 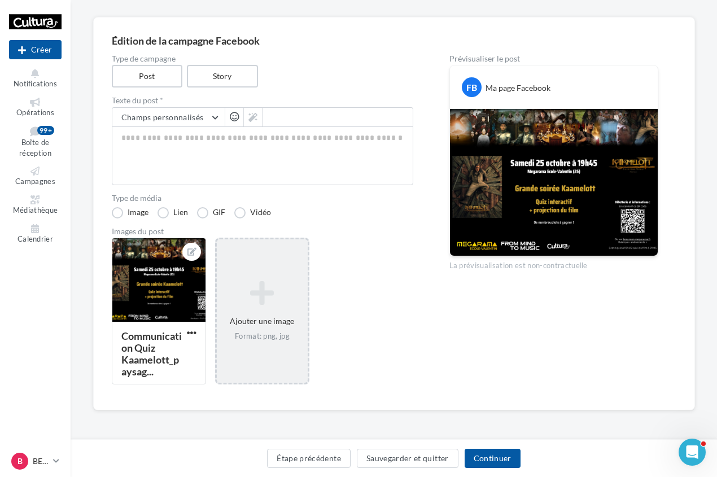 What do you see at coordinates (46, 130) in the screenshot?
I see `div: 99+` at bounding box center [46, 130].